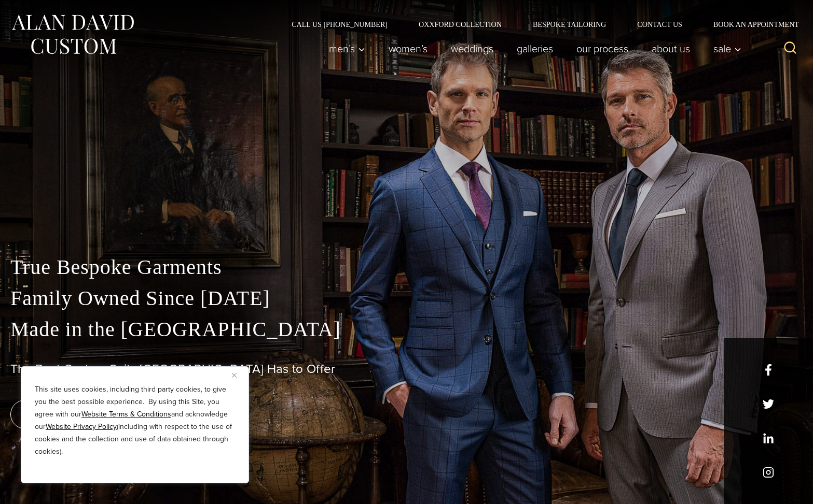 Image resolution: width=813 pixels, height=504 pixels. What do you see at coordinates (135, 421) in the screenshot?
I see `p: This site uses cookies, including third party cookies, to give you the best possible experience. ...` at bounding box center [135, 421].